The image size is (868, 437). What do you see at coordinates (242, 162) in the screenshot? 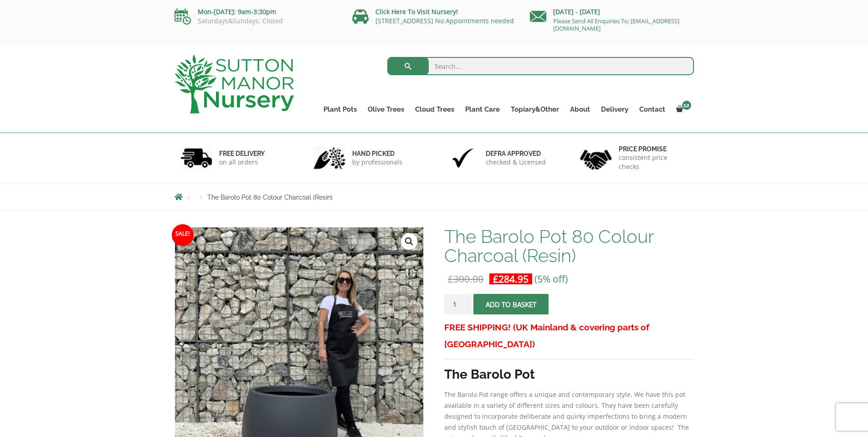
I see `p: on all orders` at bounding box center [242, 162].